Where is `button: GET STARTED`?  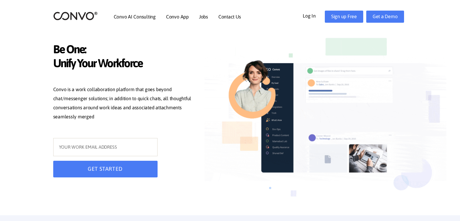 button: GET STARTED is located at coordinates (105, 169).